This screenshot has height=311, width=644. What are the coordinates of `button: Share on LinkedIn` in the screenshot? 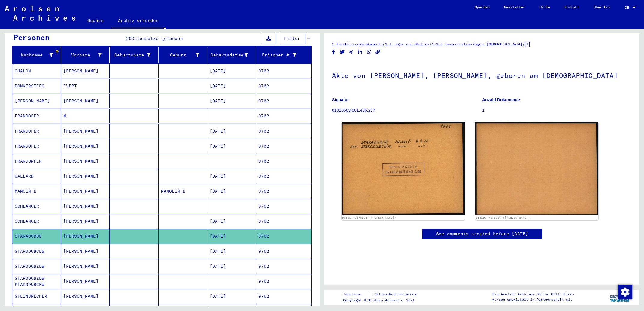 It's located at (360, 52).